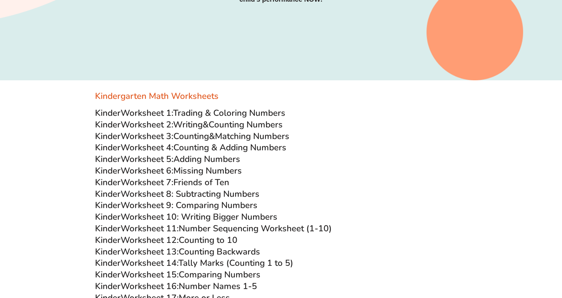 Image resolution: width=562 pixels, height=298 pixels. I want to click on span: Counting & Adding Numbers, so click(230, 148).